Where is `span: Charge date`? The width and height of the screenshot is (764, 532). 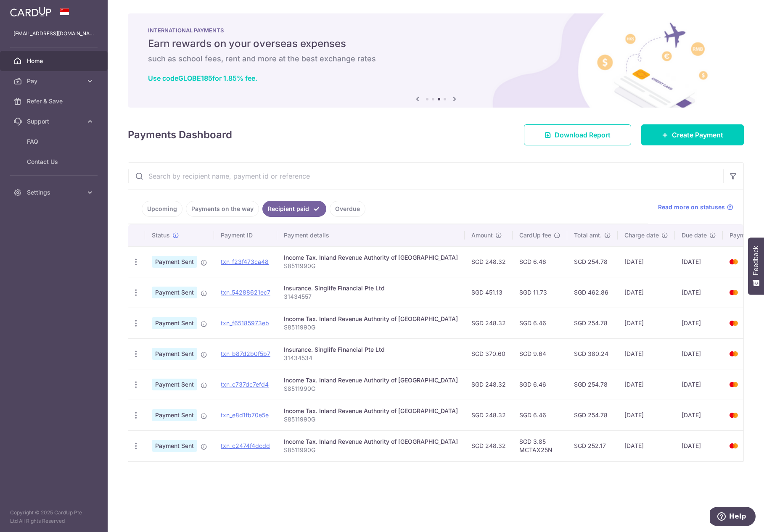 span: Charge date is located at coordinates (642, 236).